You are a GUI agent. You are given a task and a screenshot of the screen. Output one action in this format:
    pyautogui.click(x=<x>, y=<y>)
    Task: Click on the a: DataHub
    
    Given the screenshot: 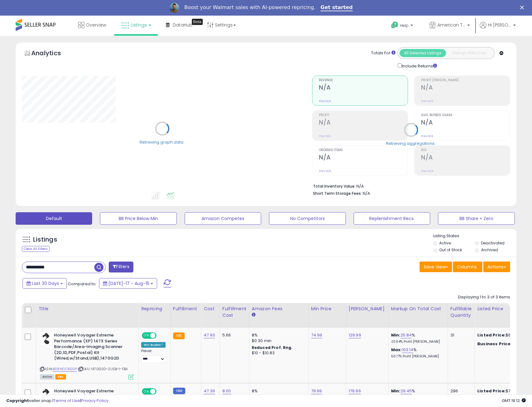 What is the action you would take?
    pyautogui.click(x=179, y=25)
    